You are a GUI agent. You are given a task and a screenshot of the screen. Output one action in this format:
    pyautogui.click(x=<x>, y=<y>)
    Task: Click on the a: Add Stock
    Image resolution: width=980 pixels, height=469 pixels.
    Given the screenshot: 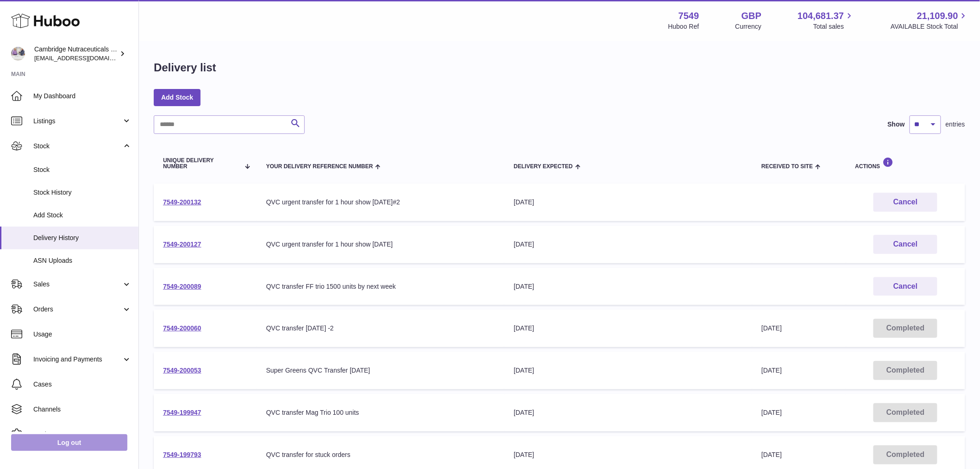 What is the action you would take?
    pyautogui.click(x=177, y=97)
    